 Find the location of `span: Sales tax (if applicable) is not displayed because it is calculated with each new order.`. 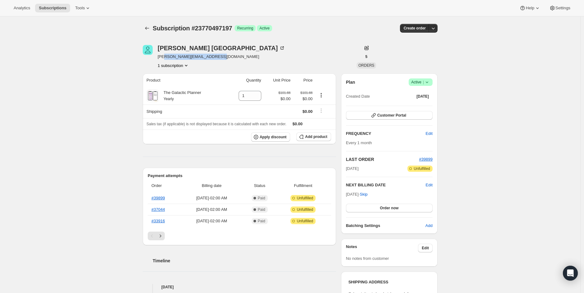

span: Sales tax (if applicable) is not displayed because it is calculated with each new order. is located at coordinates (216, 124).